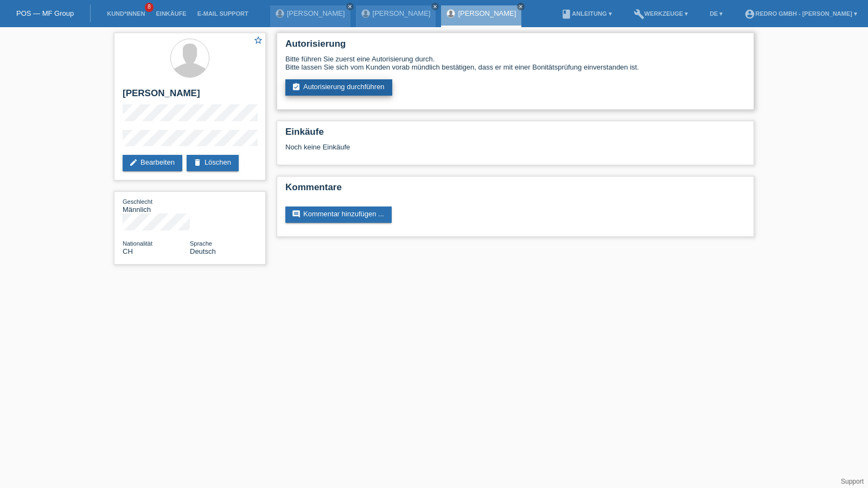 This screenshot has height=488, width=868. What do you see at coordinates (586, 14) in the screenshot?
I see `a: bookAnleitung ▾` at bounding box center [586, 14].